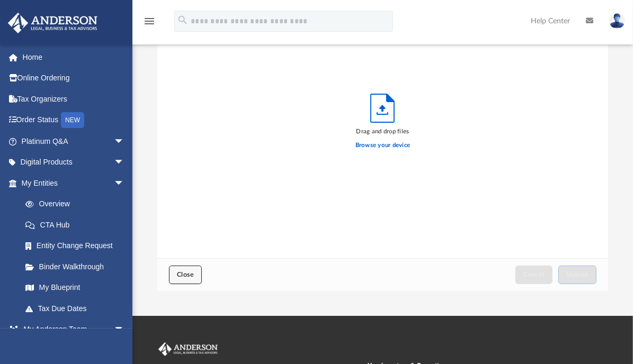 Image resolution: width=633 pixels, height=364 pixels. I want to click on a: My Anderson Teamarrow_drop_down, so click(71, 330).